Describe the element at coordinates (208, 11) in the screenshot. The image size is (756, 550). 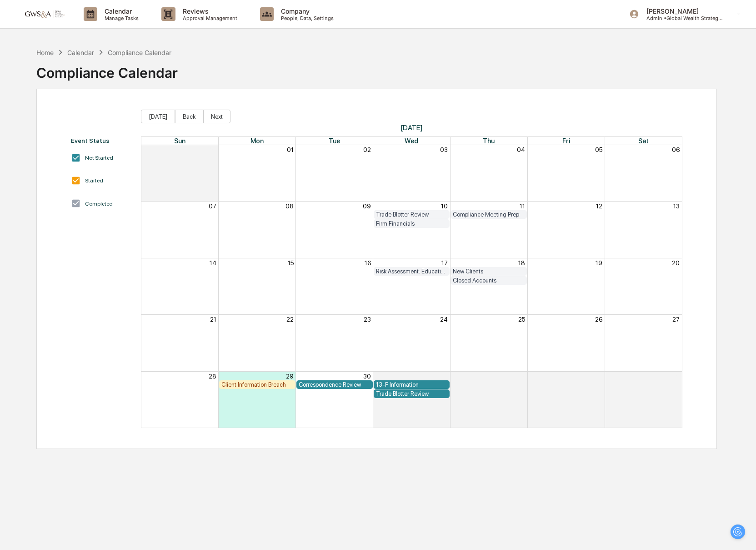
I see `p: Reviews` at that location.